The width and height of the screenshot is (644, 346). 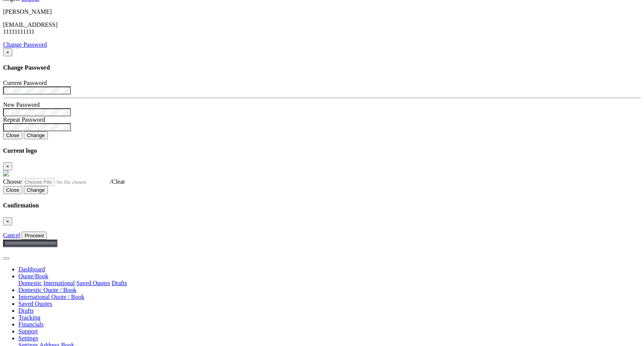 What do you see at coordinates (6, 258) in the screenshot?
I see `button: Toggle navigation` at bounding box center [6, 258].